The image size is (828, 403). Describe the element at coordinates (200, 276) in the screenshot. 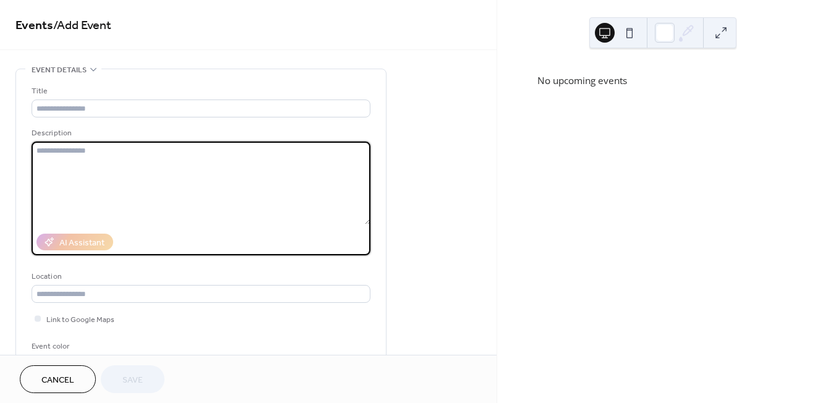

I see `div: Location` at that location.